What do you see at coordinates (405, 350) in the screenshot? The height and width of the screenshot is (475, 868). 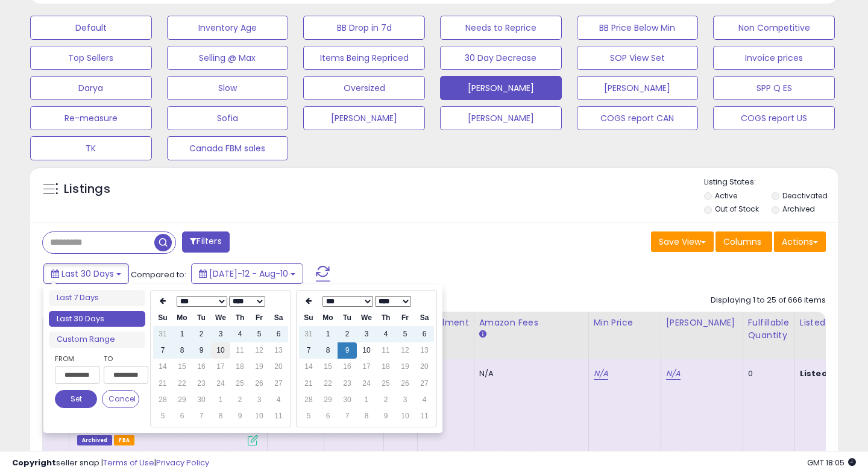 I see `td: 12` at bounding box center [405, 350].